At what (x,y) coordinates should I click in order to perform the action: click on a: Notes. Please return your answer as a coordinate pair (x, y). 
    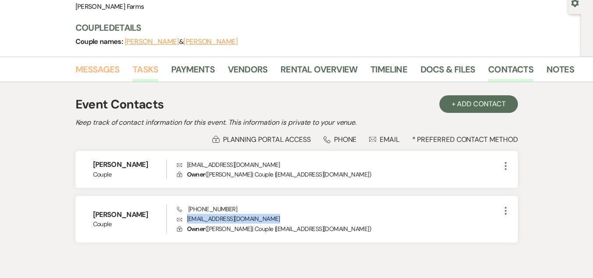
    Looking at the image, I should click on (560, 72).